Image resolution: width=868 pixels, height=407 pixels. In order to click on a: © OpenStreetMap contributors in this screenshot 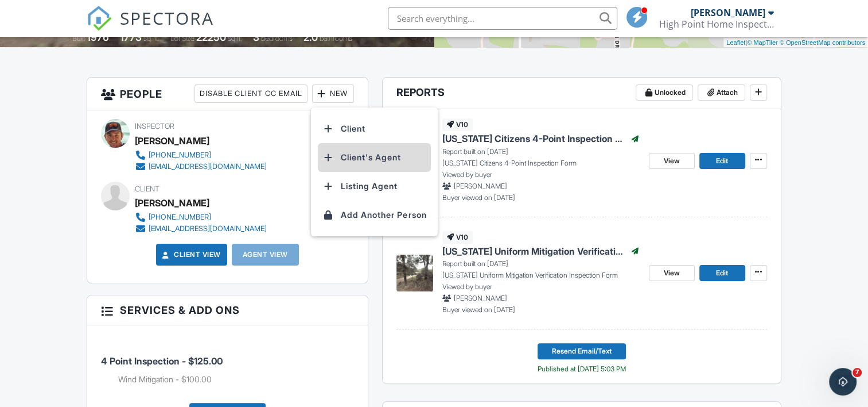, I will do `click(822, 42)`.